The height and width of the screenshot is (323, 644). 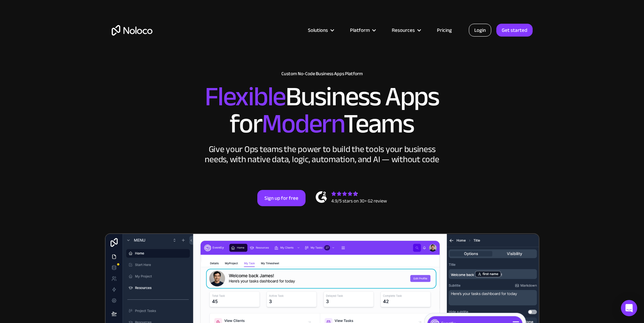 What do you see at coordinates (132, 30) in the screenshot?
I see `a: home` at bounding box center [132, 30].